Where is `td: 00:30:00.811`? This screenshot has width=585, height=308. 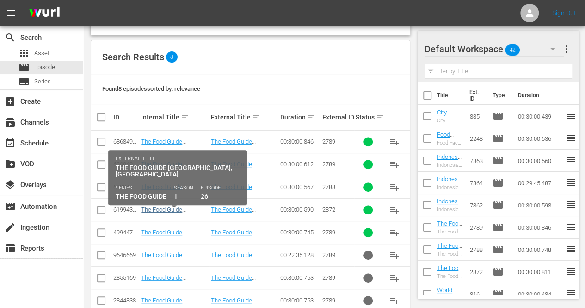
td: 00:30:00.811 is located at coordinates (540, 271).